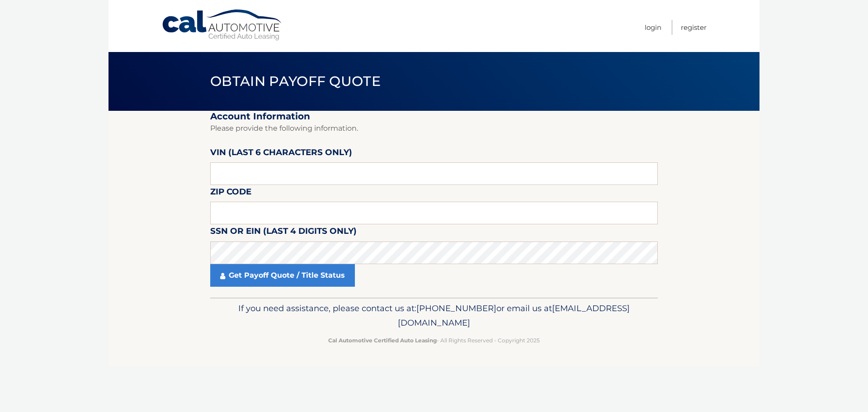  Describe the element at coordinates (434, 340) in the screenshot. I see `p: - All Rights Reserved - Copyright 2025` at that location.